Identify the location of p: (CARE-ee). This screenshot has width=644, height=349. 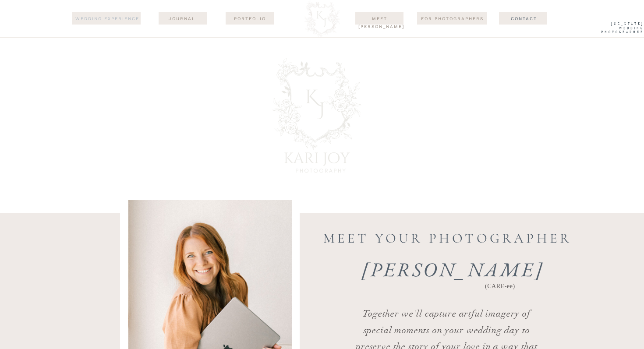
(504, 281).